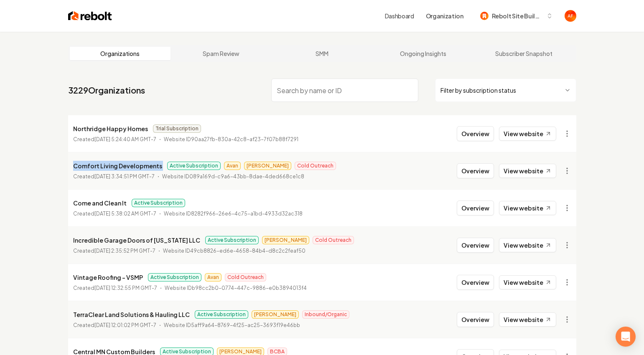 The width and height of the screenshot is (644, 355). I want to click on button: Open user button, so click(570, 16).